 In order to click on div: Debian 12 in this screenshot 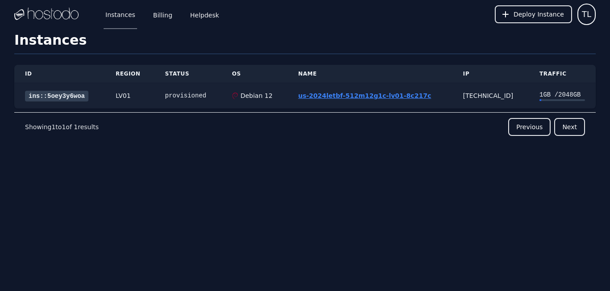, I will do `click(255, 96)`.